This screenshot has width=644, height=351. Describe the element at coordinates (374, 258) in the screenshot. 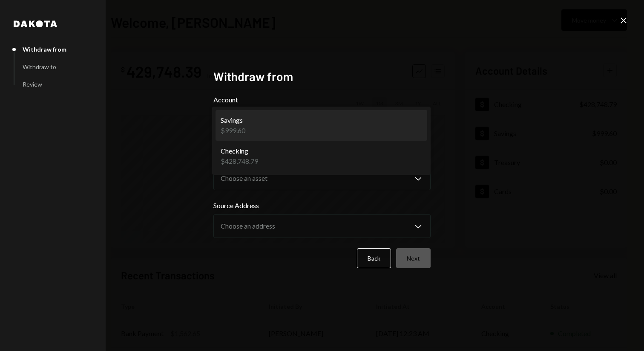

I see `button: Back` at that location.